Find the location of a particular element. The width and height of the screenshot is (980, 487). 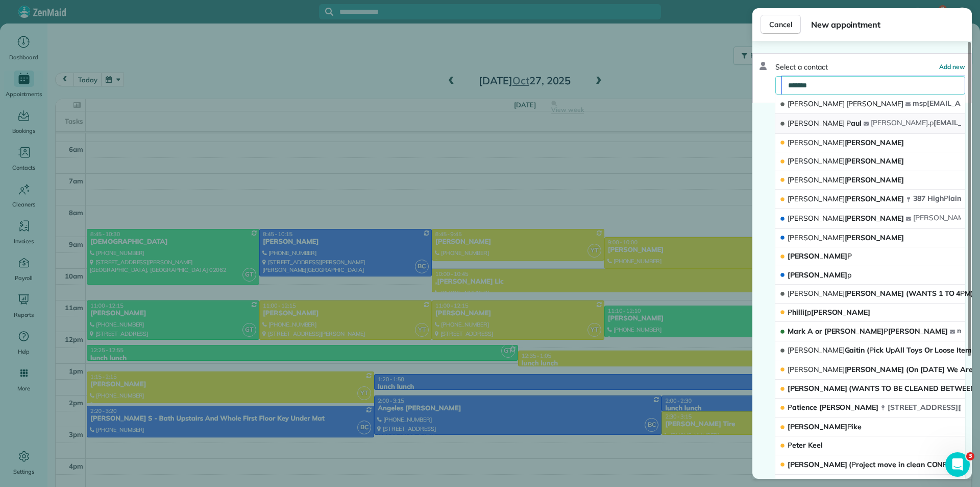

span: New appointment is located at coordinates (888, 24).